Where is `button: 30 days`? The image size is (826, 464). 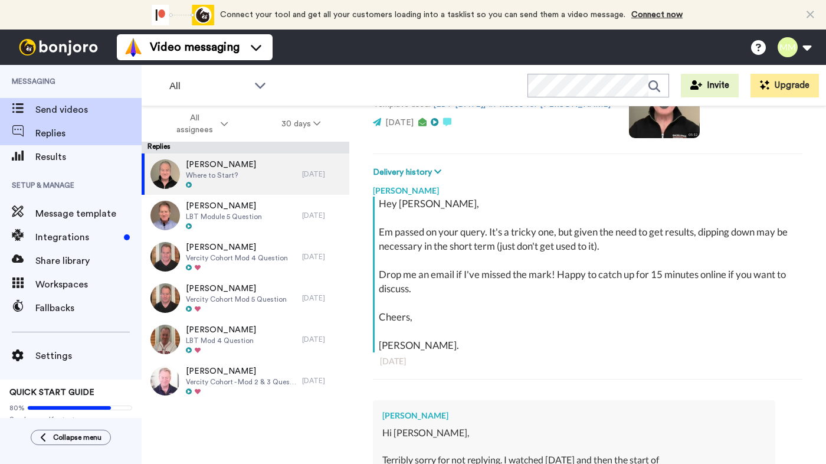 button: 30 days is located at coordinates (301, 124).